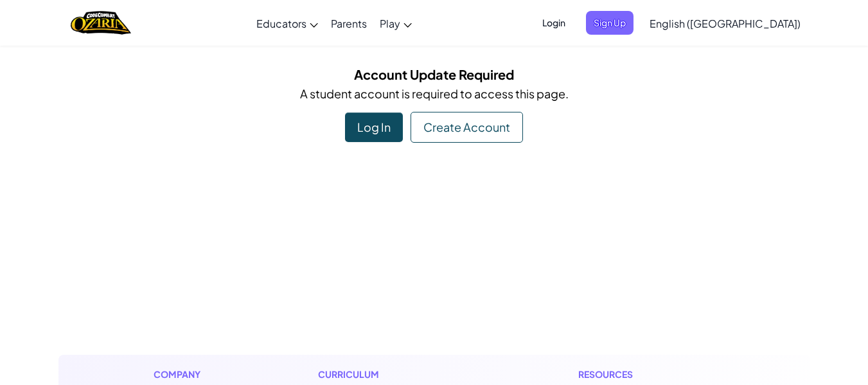 This screenshot has height=385, width=868. Describe the element at coordinates (434, 74) in the screenshot. I see `h5: Account Update Required` at that location.